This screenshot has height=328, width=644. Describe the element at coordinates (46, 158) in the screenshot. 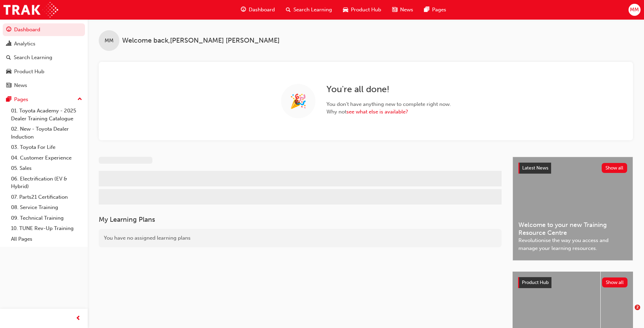

I see `a: 04. Customer Experience` at that location.